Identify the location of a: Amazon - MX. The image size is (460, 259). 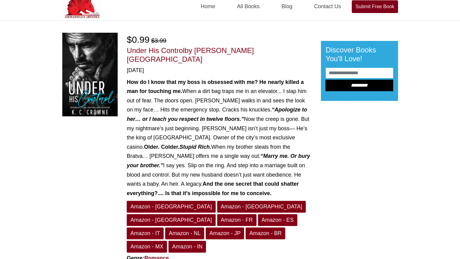
(147, 246).